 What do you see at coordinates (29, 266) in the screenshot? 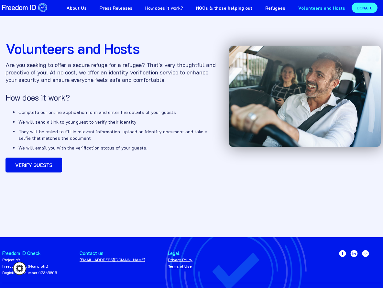
I see `div: Project of: Freedom ID z.s (Non profit) Registration number: 17365805` at bounding box center [29, 266].